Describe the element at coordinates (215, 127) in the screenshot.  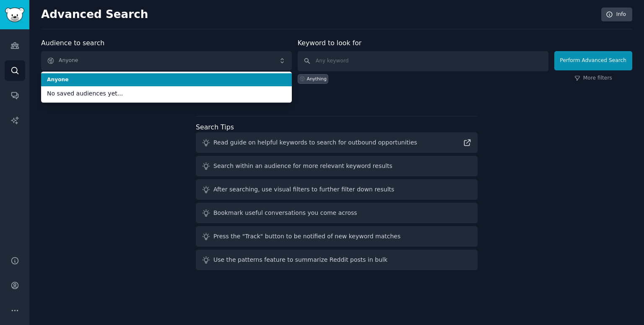
I see `label: Search Tips` at that location.